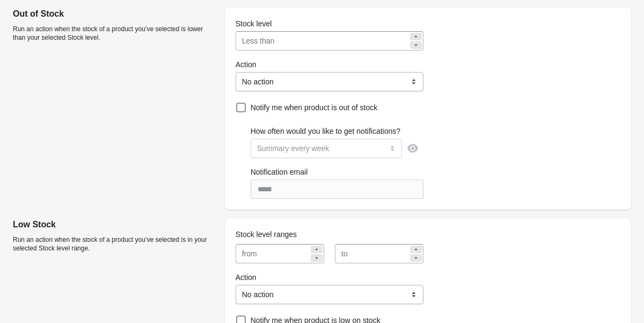 This screenshot has height=323, width=644. Describe the element at coordinates (279, 172) in the screenshot. I see `span: Notification email` at that location.